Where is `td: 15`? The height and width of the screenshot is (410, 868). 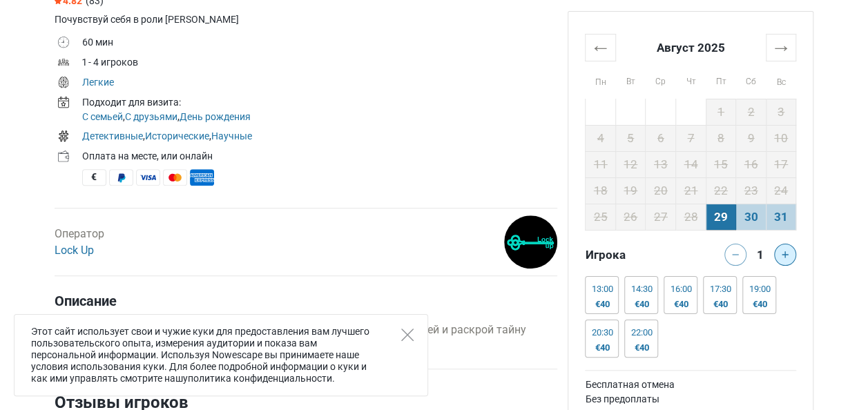 td: 15 is located at coordinates (721, 164).